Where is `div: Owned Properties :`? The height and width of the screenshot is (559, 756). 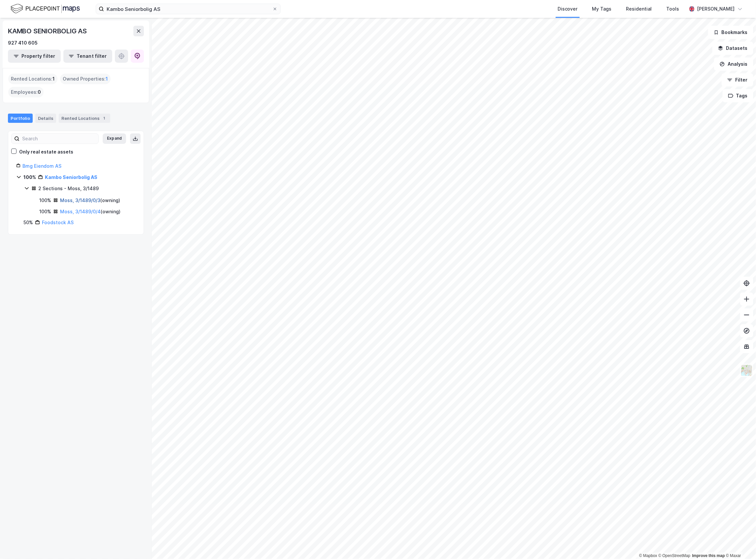
div: Owned Properties : is located at coordinates (85, 79).